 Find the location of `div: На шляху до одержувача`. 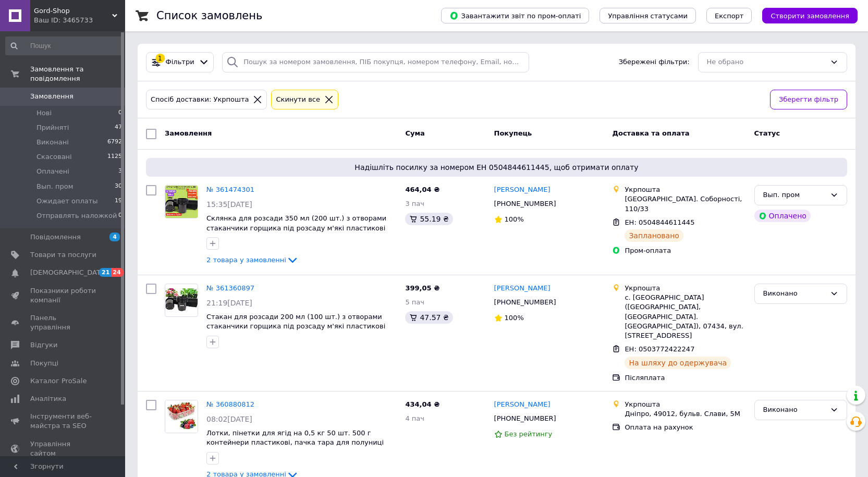

div: На шляху до одержувача is located at coordinates (677, 363).